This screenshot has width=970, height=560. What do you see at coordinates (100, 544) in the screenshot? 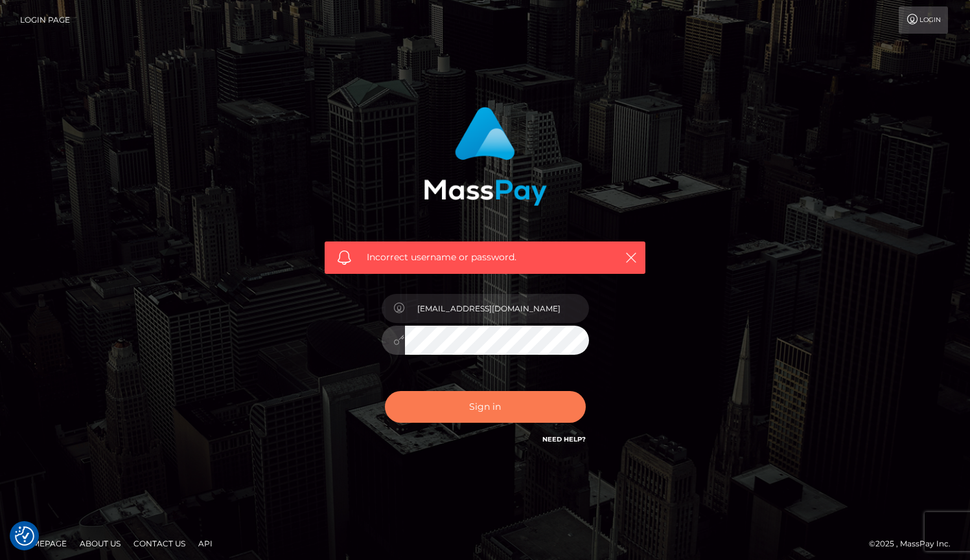
I see `a: About Us` at bounding box center [100, 544].